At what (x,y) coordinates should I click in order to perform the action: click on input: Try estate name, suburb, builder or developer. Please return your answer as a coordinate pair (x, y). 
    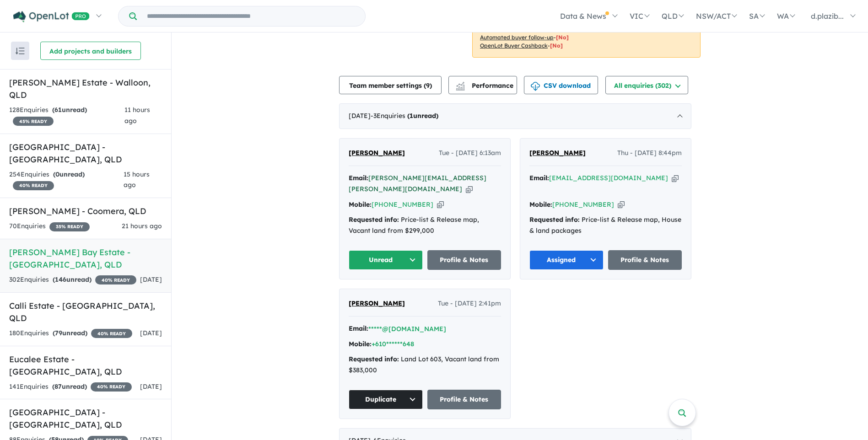
    Looking at the image, I should click on (251, 16).